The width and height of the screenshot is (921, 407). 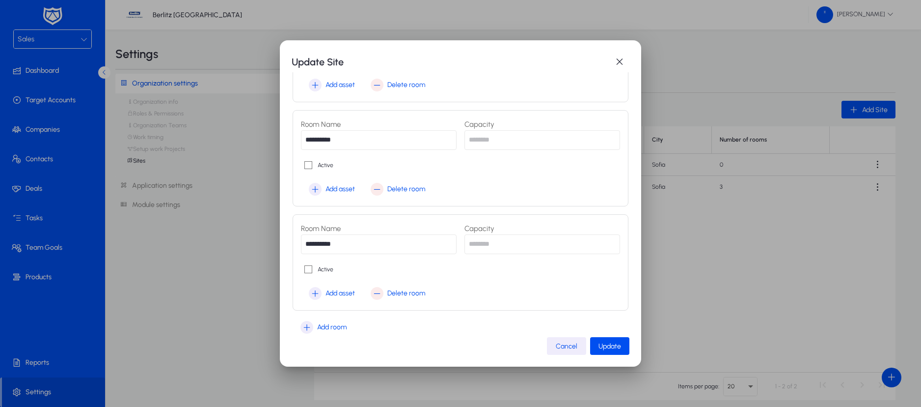 What do you see at coordinates (610, 346) in the screenshot?
I see `button: Update` at bounding box center [610, 346].